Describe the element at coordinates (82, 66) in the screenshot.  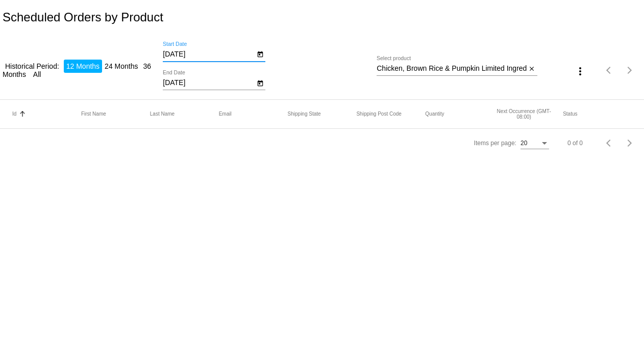
I see `li: 12 Months` at that location.